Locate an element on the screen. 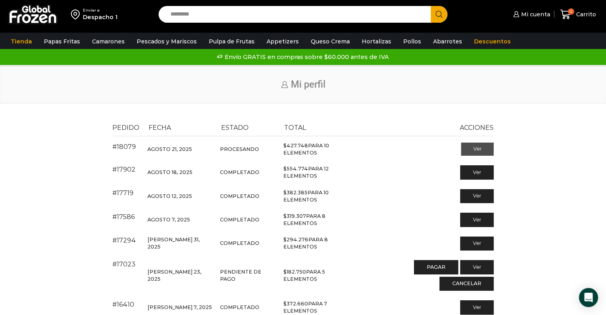 The image size is (606, 315). a: Mi cuenta is located at coordinates (531, 14).